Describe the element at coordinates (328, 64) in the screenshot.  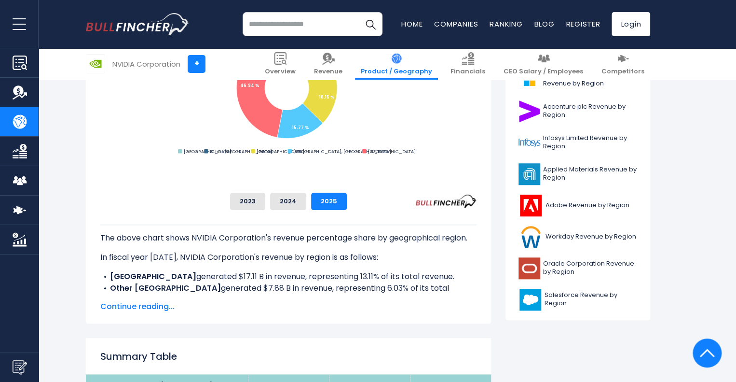
I see `a: Revenue` at that location.